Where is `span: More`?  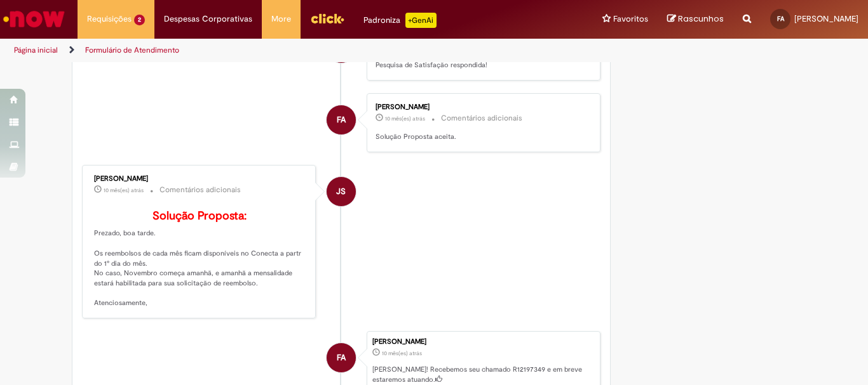
span: More is located at coordinates (281, 19).